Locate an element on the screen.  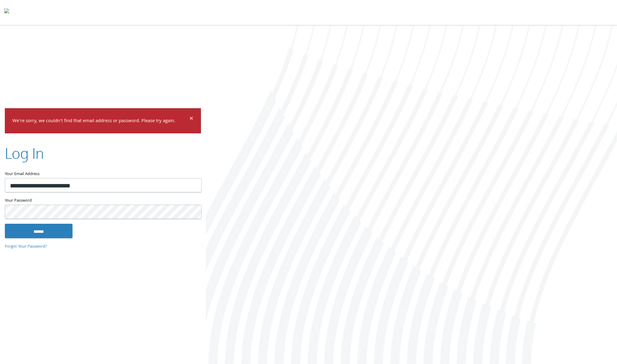
label: Your Password is located at coordinates (103, 201).